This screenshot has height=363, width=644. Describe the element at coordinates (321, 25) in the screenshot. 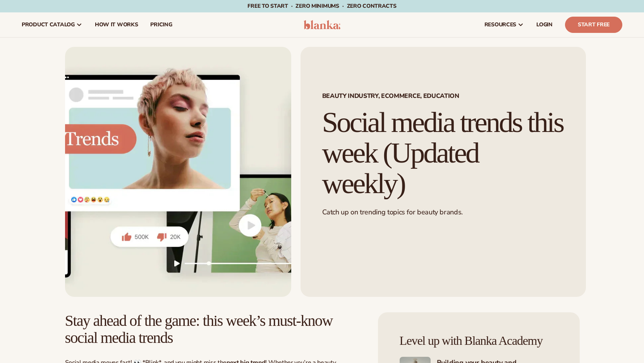

I see `img: logo` at that location.